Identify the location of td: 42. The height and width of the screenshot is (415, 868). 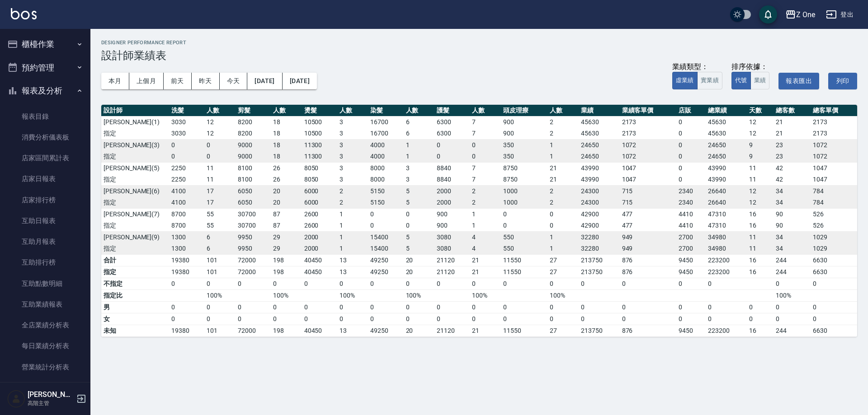
(792, 180).